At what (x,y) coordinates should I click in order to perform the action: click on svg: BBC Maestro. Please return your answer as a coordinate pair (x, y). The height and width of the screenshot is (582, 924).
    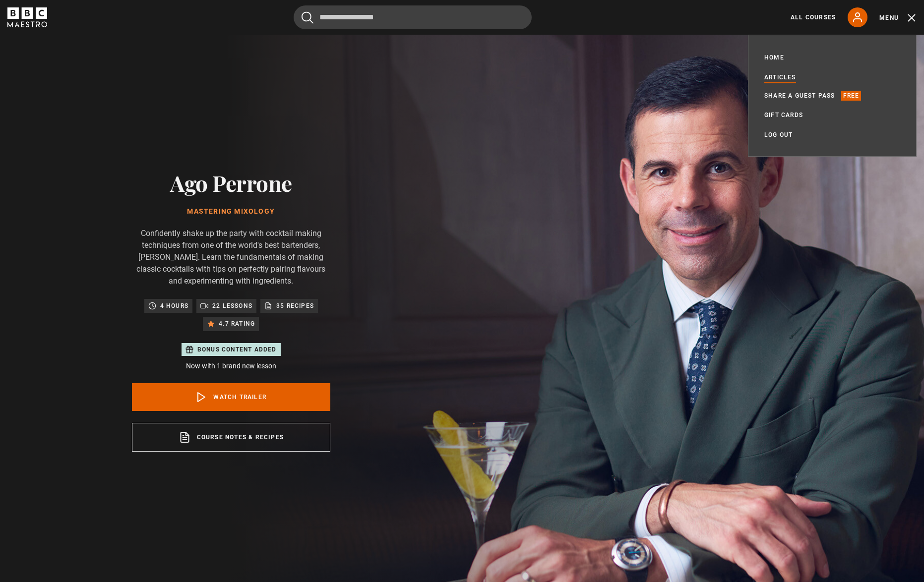
    Looking at the image, I should click on (27, 17).